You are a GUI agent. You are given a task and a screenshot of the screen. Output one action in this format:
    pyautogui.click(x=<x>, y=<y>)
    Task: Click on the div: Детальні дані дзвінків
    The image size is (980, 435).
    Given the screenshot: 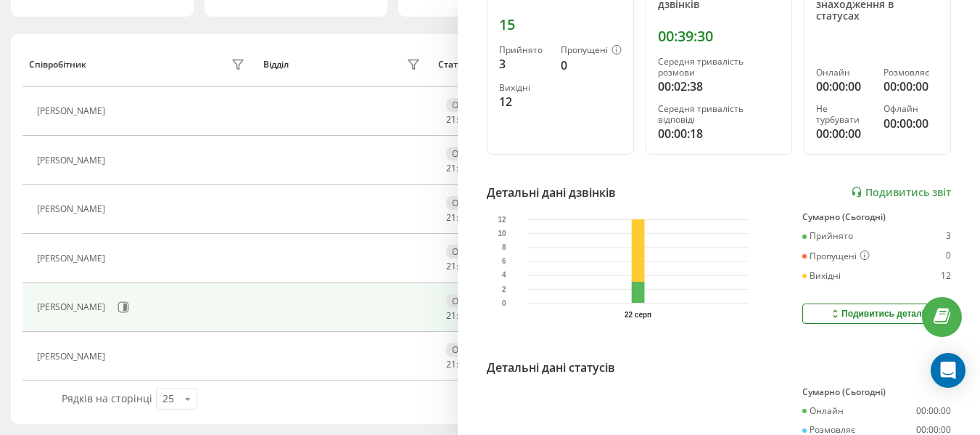 What is the action you would take?
    pyautogui.click(x=552, y=192)
    